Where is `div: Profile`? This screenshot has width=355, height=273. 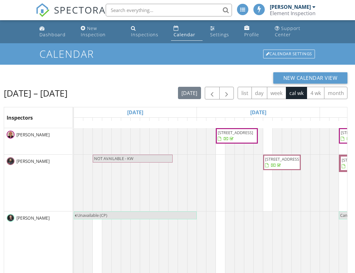 div: Profile is located at coordinates (251, 34).